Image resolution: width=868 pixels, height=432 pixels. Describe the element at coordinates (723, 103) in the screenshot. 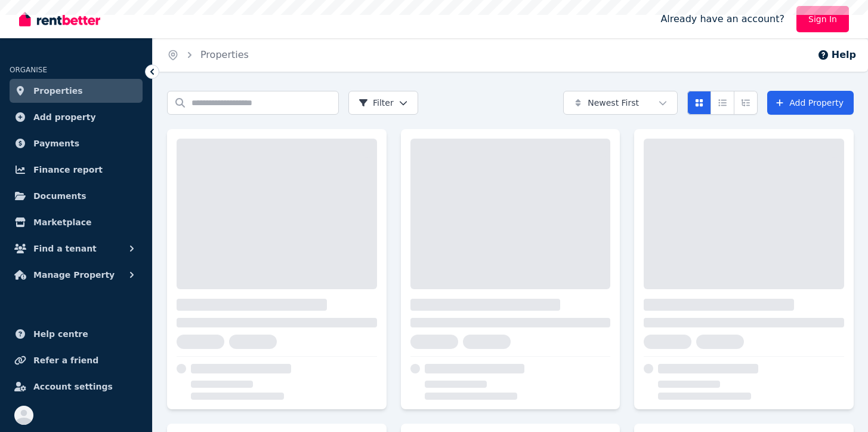

I see `button: Compact list view` at that location.